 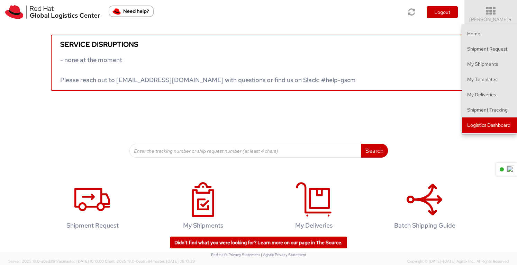 I want to click on a: Logistics Dashboard, so click(x=489, y=125).